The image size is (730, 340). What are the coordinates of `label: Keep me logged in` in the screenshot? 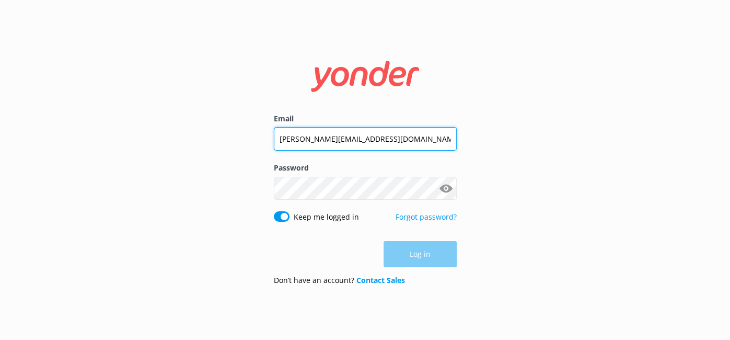 It's located at (326, 217).